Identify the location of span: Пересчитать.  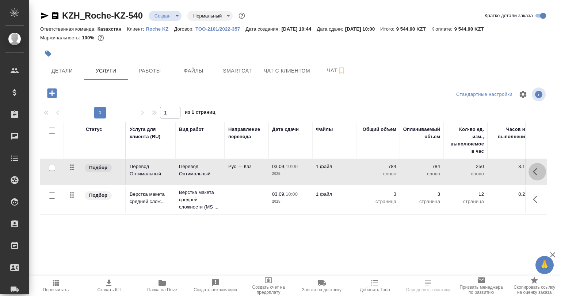
(55, 290).